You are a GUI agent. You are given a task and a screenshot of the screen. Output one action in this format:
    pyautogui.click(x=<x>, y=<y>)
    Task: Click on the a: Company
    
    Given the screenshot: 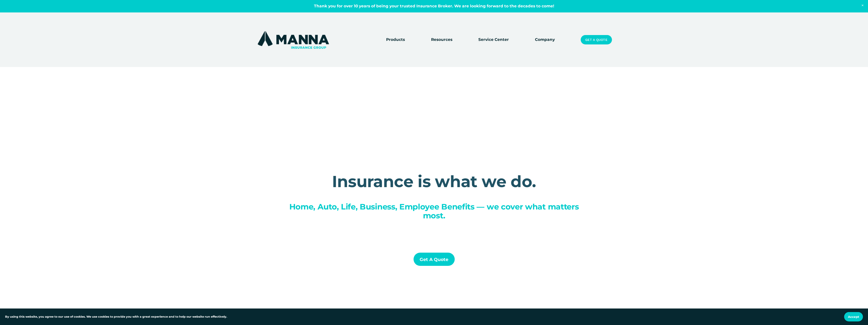 What is the action you would take?
    pyautogui.click(x=545, y=40)
    